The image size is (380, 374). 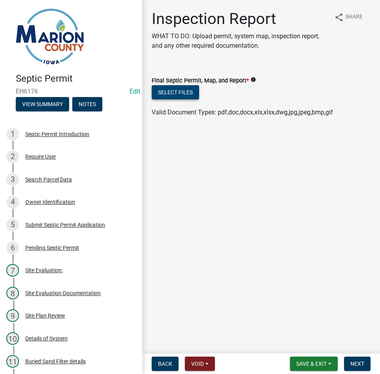 I want to click on button: Void, so click(x=200, y=364).